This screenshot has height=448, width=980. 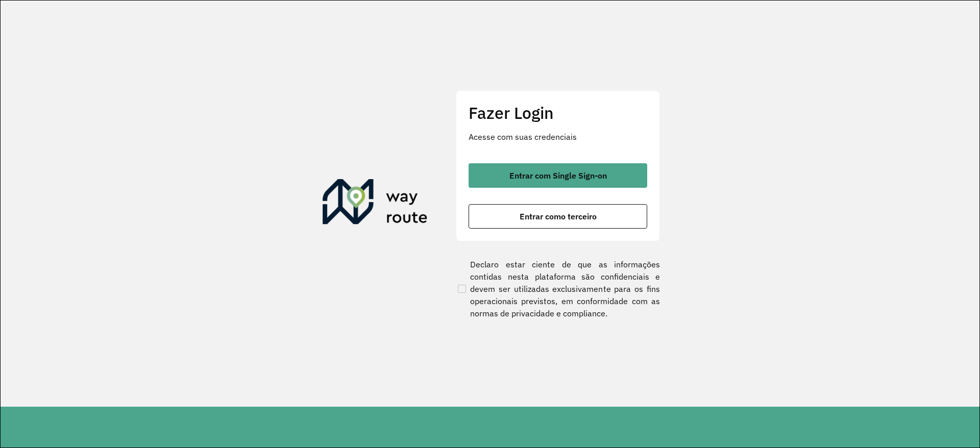 What do you see at coordinates (558, 175) in the screenshot?
I see `span: Entrar com Single Sign-on` at bounding box center [558, 175].